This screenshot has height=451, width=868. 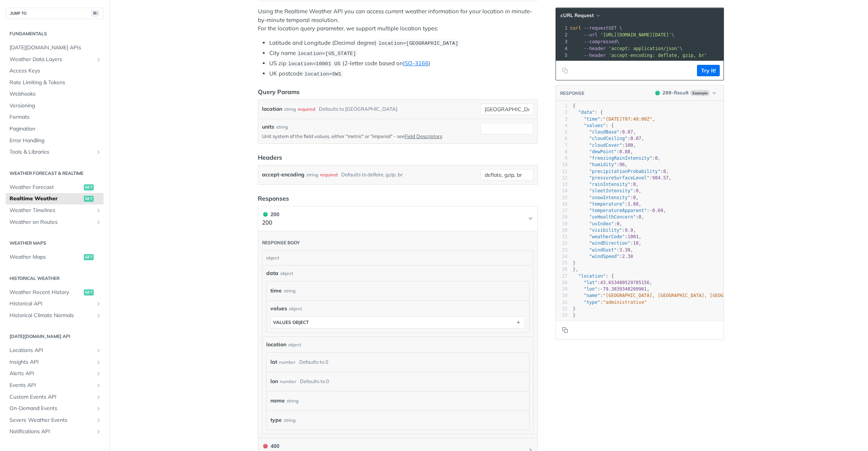 I want to click on span: "humidity", so click(x=603, y=164).